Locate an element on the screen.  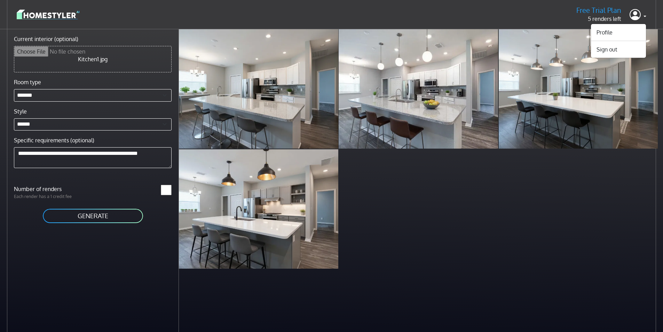
img: logo-3de290ba35641baa71223ecac5eacb59cb85b4c7fdf211dc9aaecaaee71ea2f8.svg is located at coordinates (48, 14).